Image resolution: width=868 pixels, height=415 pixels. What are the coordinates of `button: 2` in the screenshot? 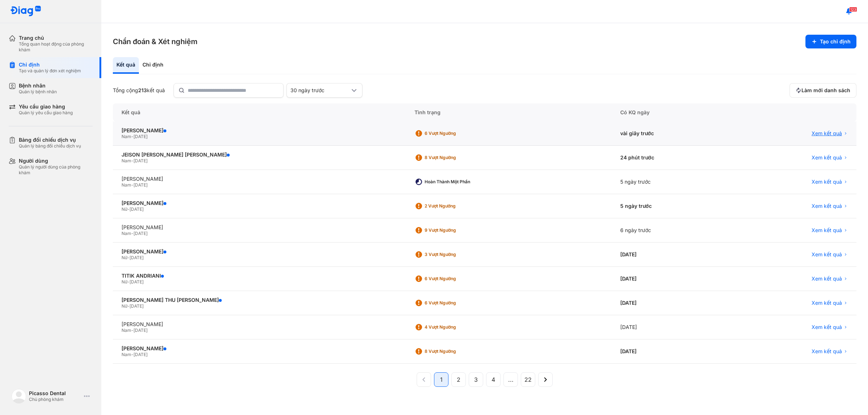 It's located at (459, 379).